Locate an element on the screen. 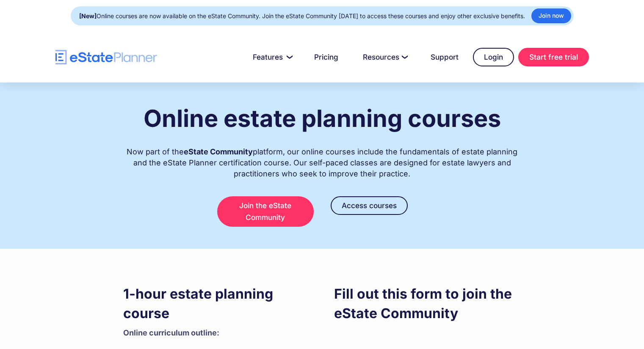  a: Join the eState Community is located at coordinates (265, 211).